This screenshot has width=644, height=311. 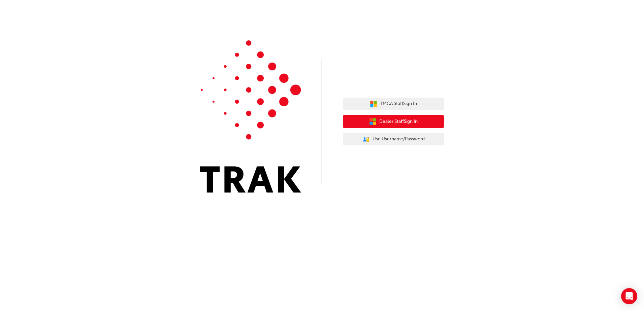 What do you see at coordinates (629, 296) in the screenshot?
I see `div: Open Intercom Messenger` at bounding box center [629, 296].